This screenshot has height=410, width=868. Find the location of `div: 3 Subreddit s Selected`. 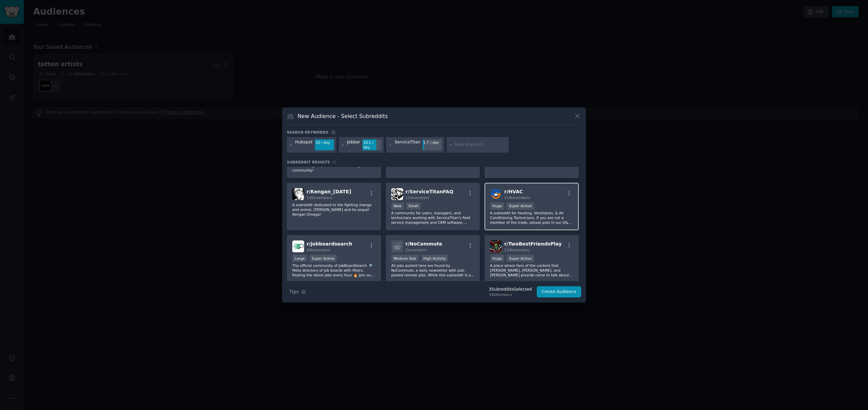

div: 3 Subreddit s Selected is located at coordinates (510, 290).